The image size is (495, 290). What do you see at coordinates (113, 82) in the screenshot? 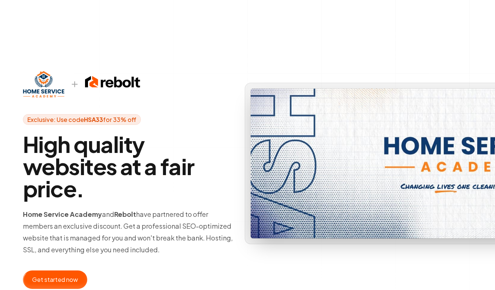
I see `img: rebolt-full-dark.png` at bounding box center [113, 82].